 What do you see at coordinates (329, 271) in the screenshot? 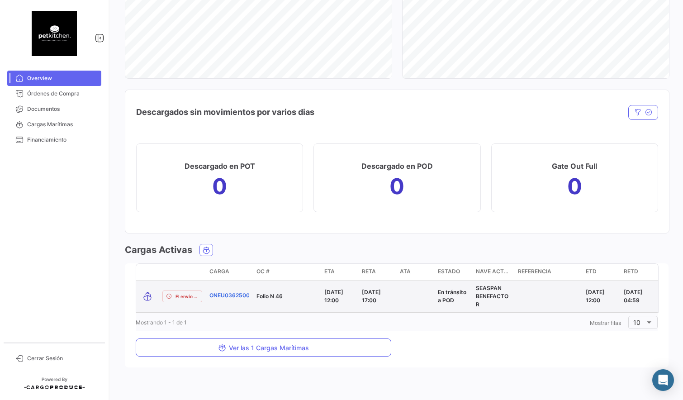
I see `span: ETA` at bounding box center [329, 271].